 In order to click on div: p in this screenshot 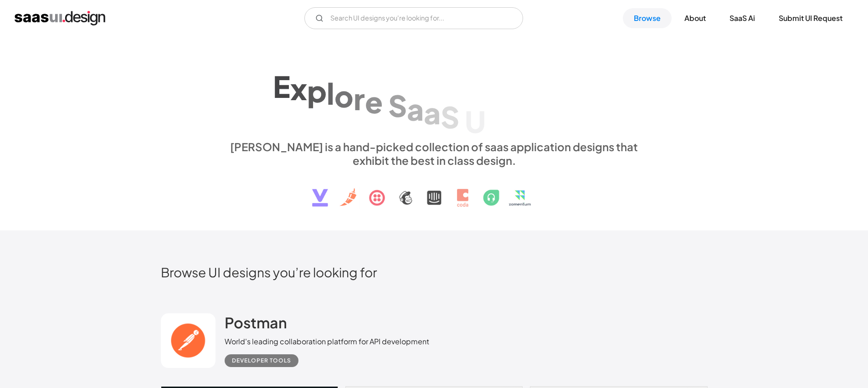, I will do `click(316, 90)`.